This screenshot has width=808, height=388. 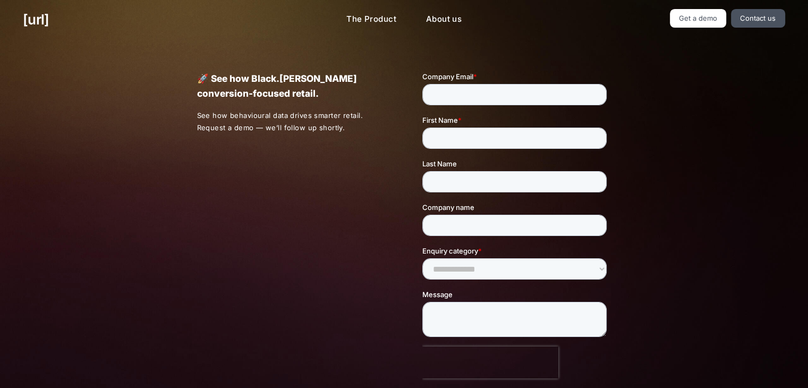 What do you see at coordinates (444, 19) in the screenshot?
I see `a: About us` at bounding box center [444, 19].